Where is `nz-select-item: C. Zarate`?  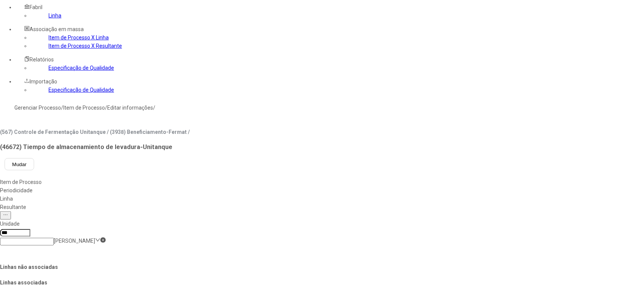 nz-select-item: C. Zarate is located at coordinates (75, 241).